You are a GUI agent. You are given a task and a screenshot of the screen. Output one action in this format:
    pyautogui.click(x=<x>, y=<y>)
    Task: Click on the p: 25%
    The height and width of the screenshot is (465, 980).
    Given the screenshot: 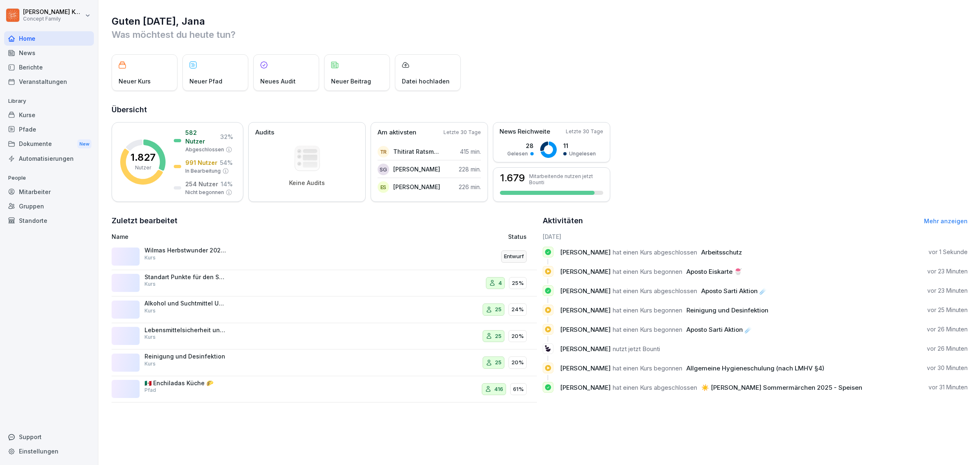 What is the action you would take?
    pyautogui.click(x=518, y=284)
    